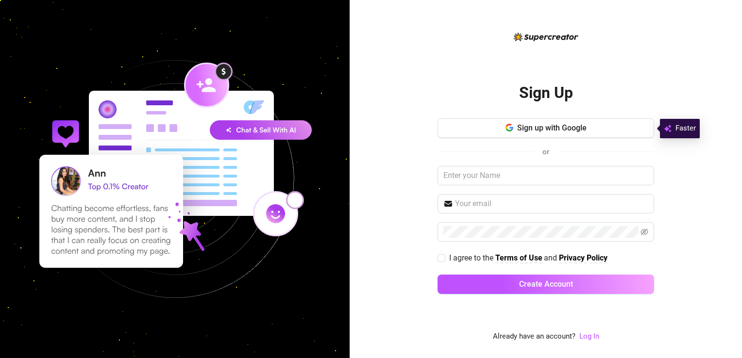 The width and height of the screenshot is (742, 358). I want to click on button: Sign up with Google, so click(546, 128).